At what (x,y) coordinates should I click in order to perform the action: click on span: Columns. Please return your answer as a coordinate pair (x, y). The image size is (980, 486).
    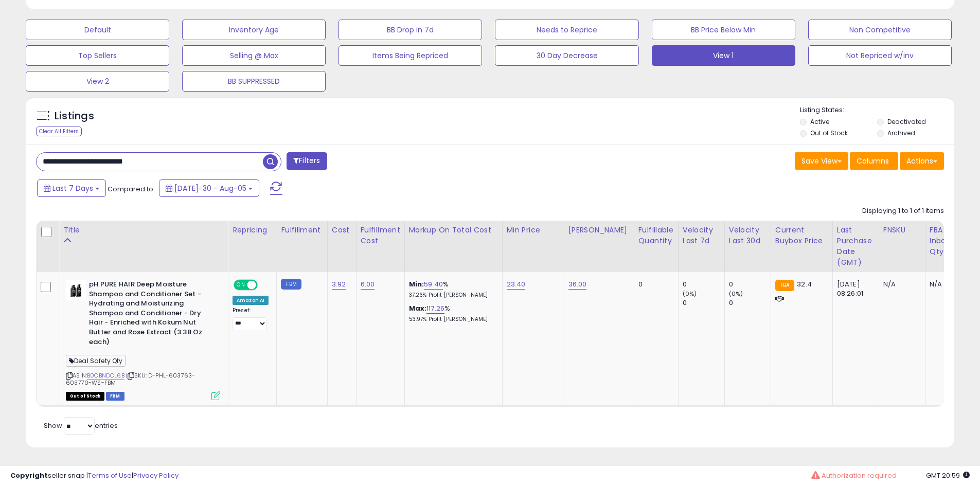
    Looking at the image, I should click on (873, 161).